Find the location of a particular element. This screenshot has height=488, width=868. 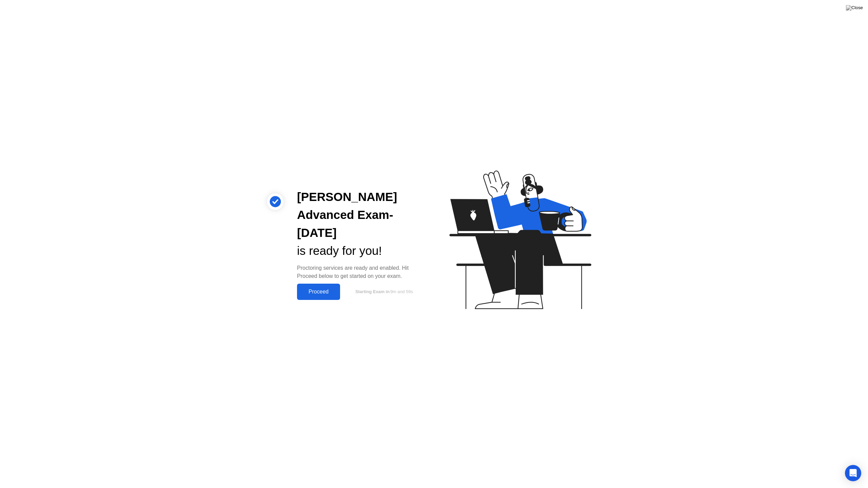

span: 9m and 59s is located at coordinates (401, 291).